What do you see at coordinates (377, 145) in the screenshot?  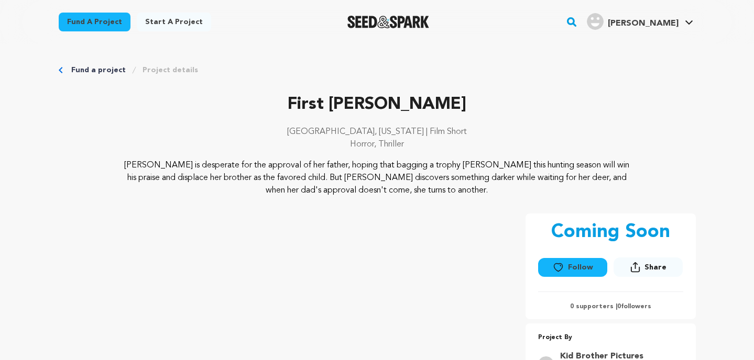 I see `p: Horror, Thriller` at bounding box center [377, 145].